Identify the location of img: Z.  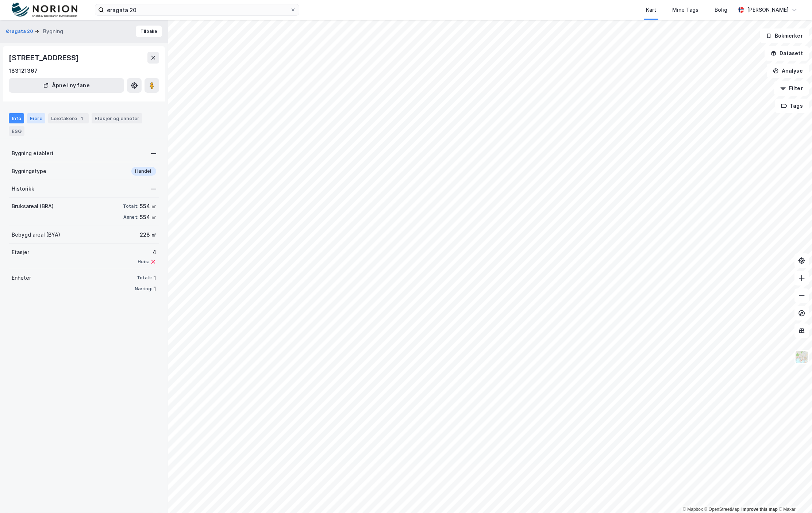
(802, 357).